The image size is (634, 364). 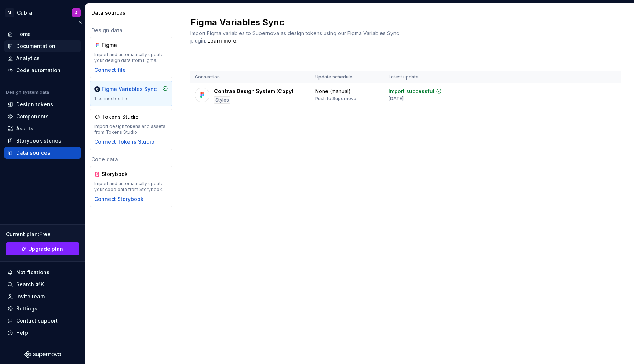 What do you see at coordinates (43, 58) in the screenshot?
I see `a: Analytics` at bounding box center [43, 58].